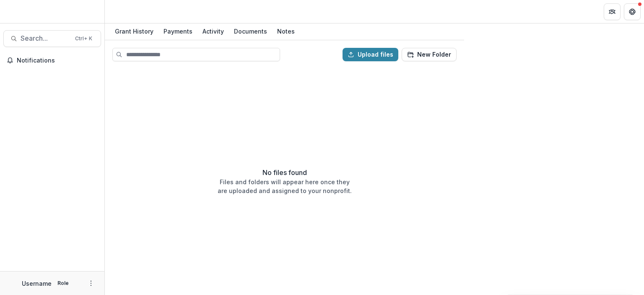  I want to click on p: Role, so click(63, 283).